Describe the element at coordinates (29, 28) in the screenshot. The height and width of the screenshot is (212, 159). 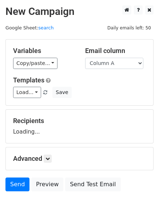
I see `small: Google Sheet:` at that location.